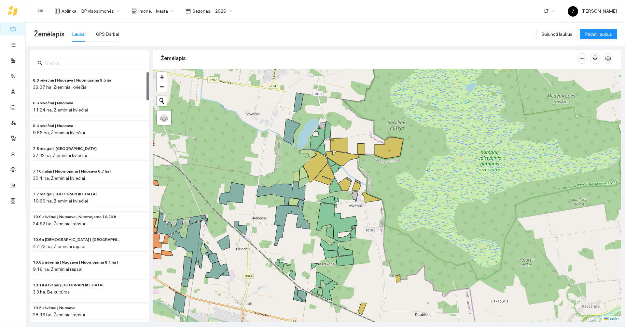 Image resolution: width=625 pixels, height=327 pixels. Describe the element at coordinates (59, 178) in the screenshot. I see `span: 30.4 ha, Žieminiai kviečiai` at that location.